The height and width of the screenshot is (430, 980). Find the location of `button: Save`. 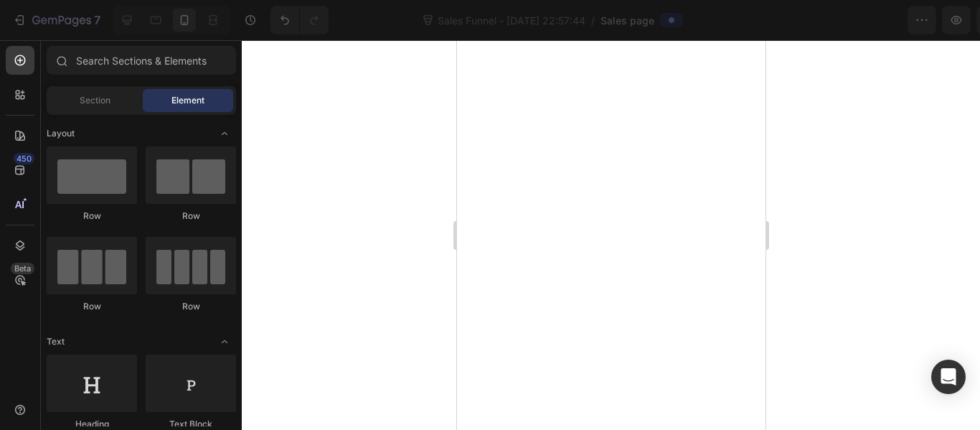

button: Save is located at coordinates (855, 20).